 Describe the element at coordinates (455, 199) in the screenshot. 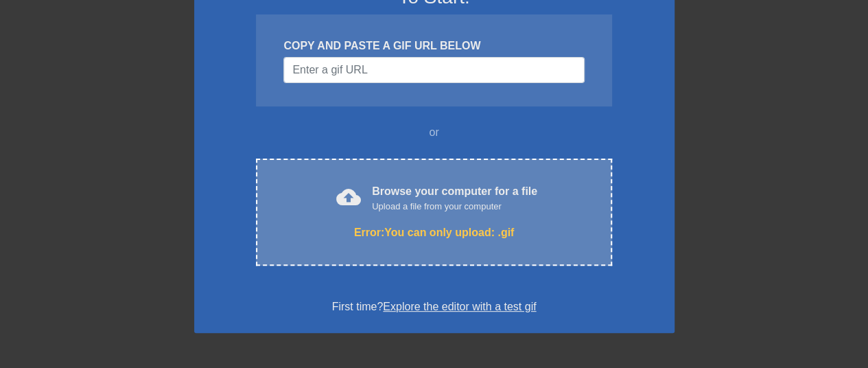

I see `div: Browse your computer for a file` at that location.